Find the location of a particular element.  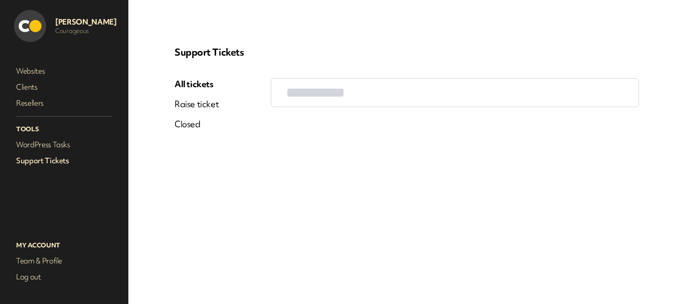

a: Closed is located at coordinates (197, 124).